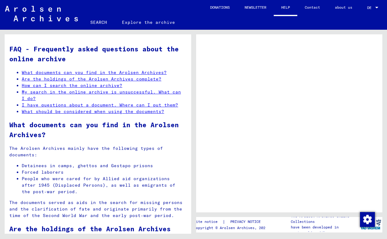 The height and width of the screenshot is (239, 387). I want to click on a: site notice, so click(208, 222).